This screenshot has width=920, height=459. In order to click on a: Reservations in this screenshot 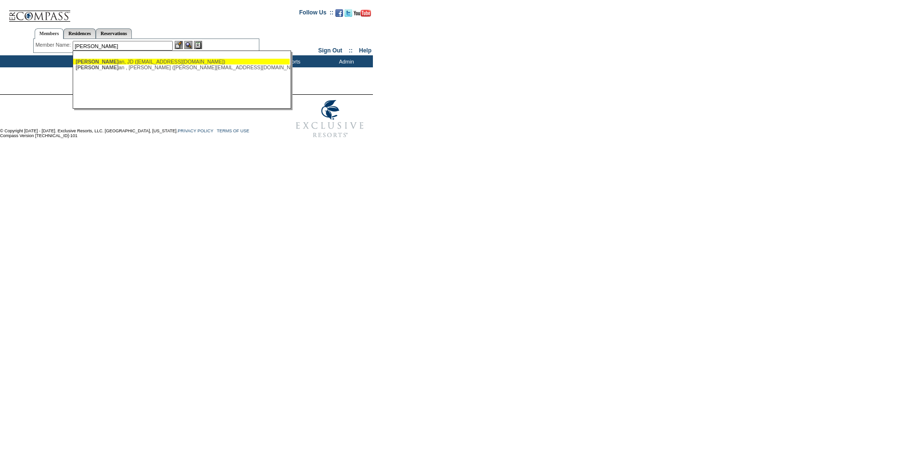, I will do `click(114, 33)`.